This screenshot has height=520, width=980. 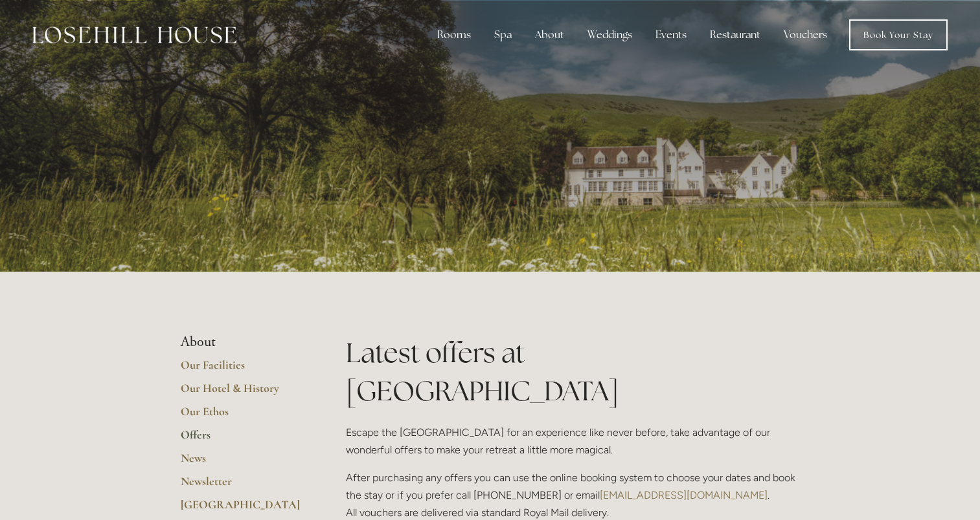 What do you see at coordinates (242, 342) in the screenshot?
I see `li: About` at bounding box center [242, 342].